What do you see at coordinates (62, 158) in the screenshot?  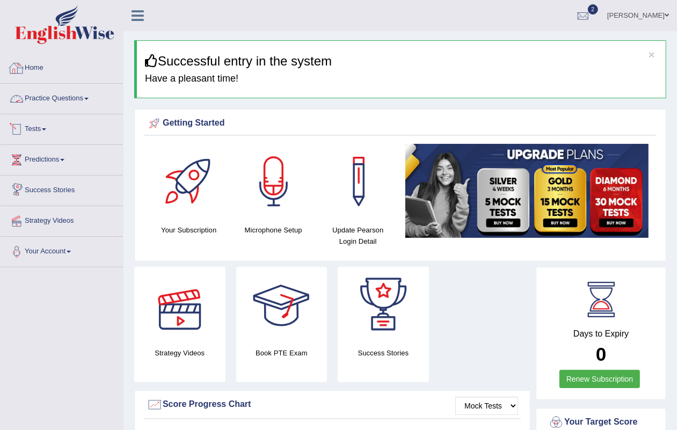 I see `a: Predictions` at bounding box center [62, 158].